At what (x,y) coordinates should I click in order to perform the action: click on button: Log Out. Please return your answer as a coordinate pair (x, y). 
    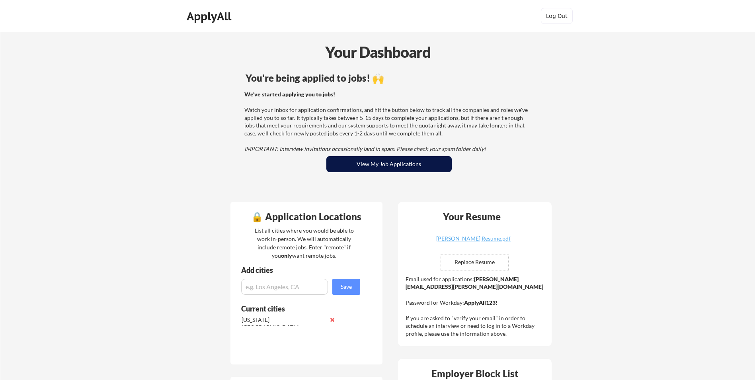
    Looking at the image, I should click on (557, 16).